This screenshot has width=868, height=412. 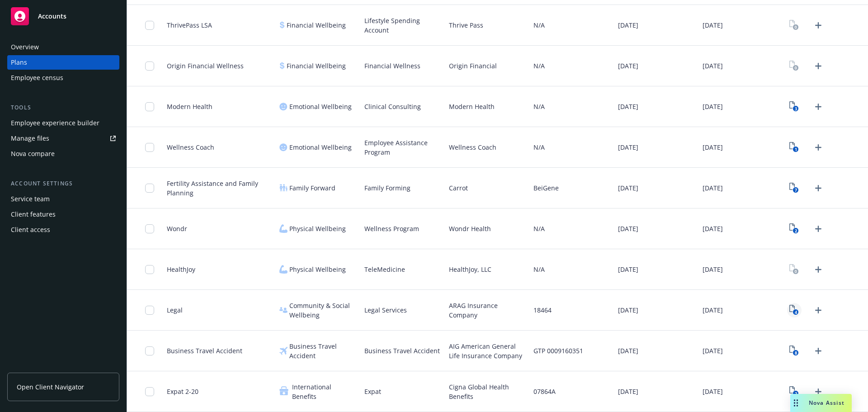 What do you see at coordinates (219, 188) in the screenshot?
I see `span: Fertility Assistance and Family Planning` at bounding box center [219, 188].